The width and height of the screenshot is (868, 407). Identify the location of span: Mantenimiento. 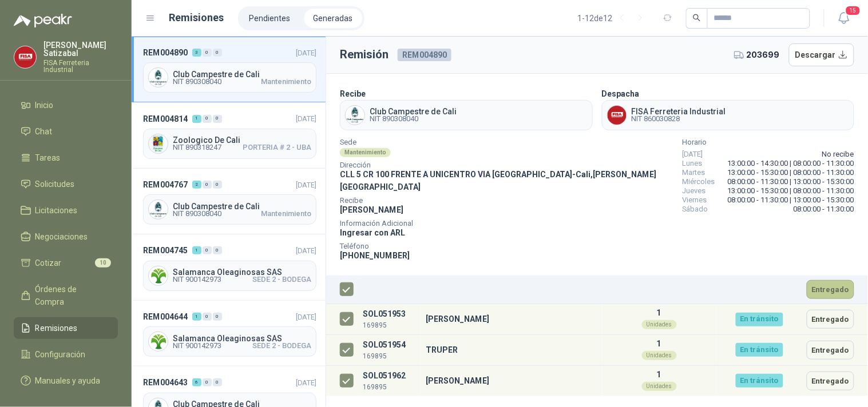
(287, 214).